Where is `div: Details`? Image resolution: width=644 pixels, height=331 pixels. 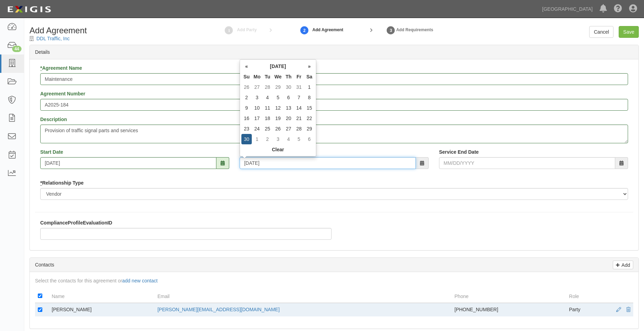 div: Details is located at coordinates (334, 52).